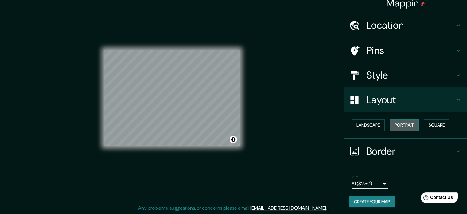 This screenshot has height=214, width=467. Describe the element at coordinates (355, 175) in the screenshot. I see `label: Size` at that location.